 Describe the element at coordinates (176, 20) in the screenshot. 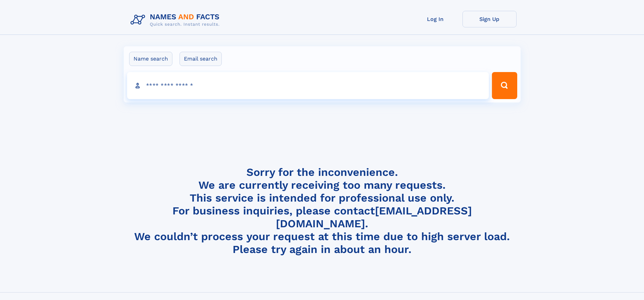

I see `img: Logo Names and Facts` at that location.